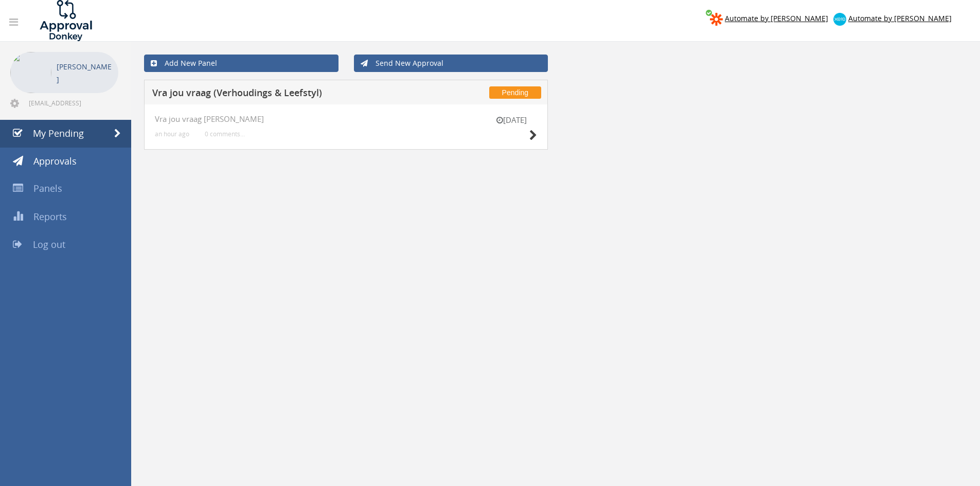 The image size is (980, 486). Describe the element at coordinates (224, 134) in the screenshot. I see `small: 0 comments...` at that location.